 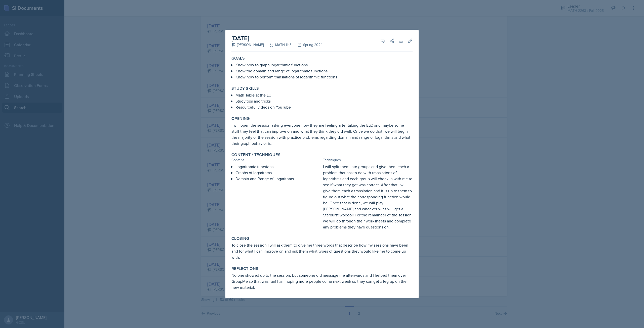 I want to click on p: No one showed up to the session, but someone did message me afterwards and I helped them over Gro..., so click(x=322, y=281).